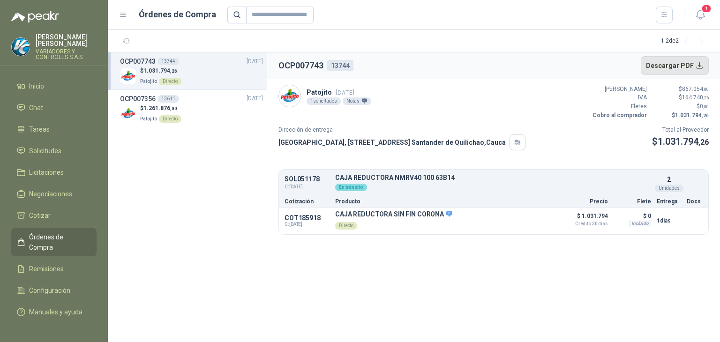 The width and height of the screenshot is (720, 342). Describe the element at coordinates (54, 108) in the screenshot. I see `a: Chat` at that location.